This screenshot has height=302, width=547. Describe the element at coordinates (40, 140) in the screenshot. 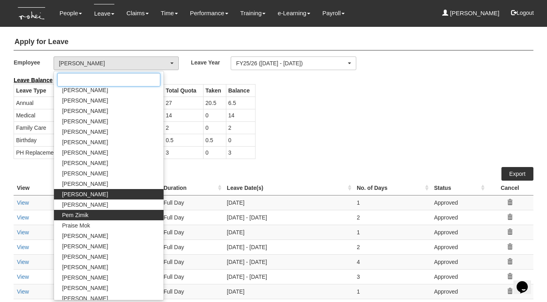

I see `td: Birthday` at that location.